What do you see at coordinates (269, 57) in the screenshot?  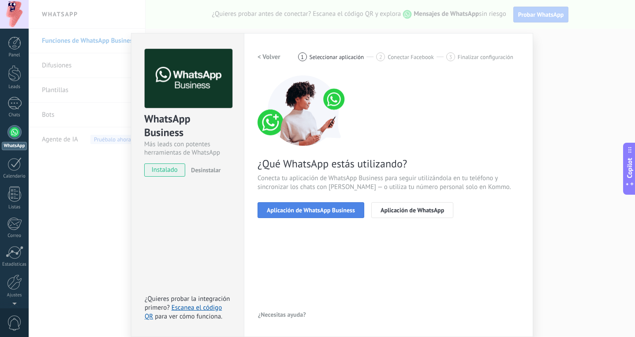 I see `h2: < Volver` at bounding box center [269, 57].